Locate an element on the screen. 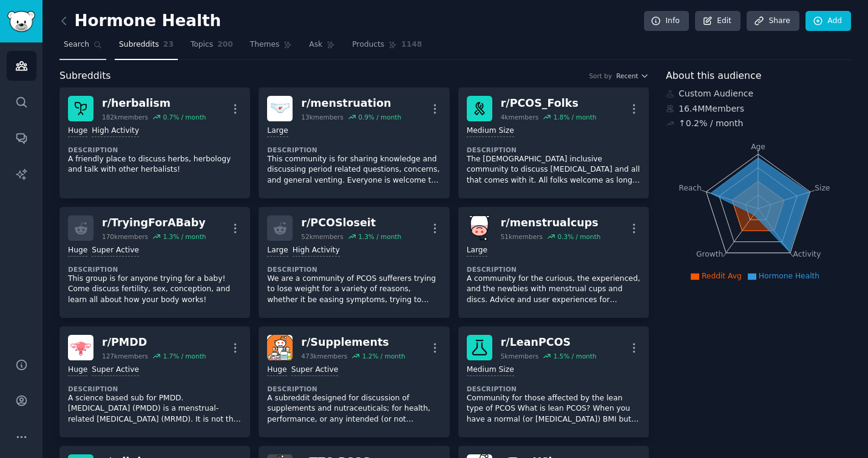 The height and width of the screenshot is (458, 868). p: This group is for anyone trying for a baby! Come discuss fertility, sex, conception, and learn al... is located at coordinates (155, 290).